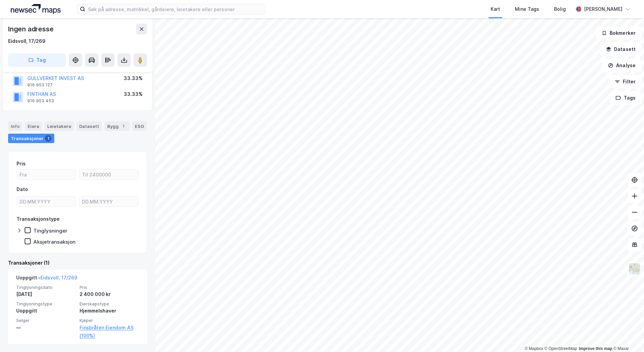  What do you see at coordinates (627, 336) in the screenshot?
I see `div: Kontrollprogram for chat` at bounding box center [627, 336].